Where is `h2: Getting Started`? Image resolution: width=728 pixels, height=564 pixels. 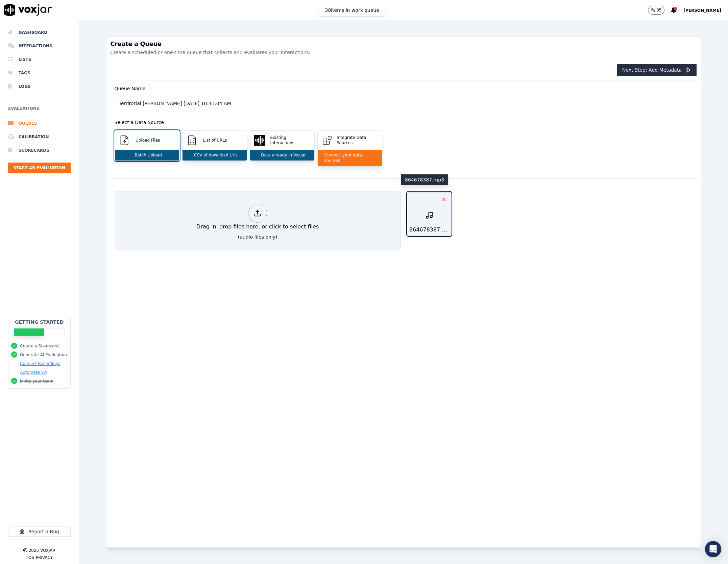
h2: Getting Started is located at coordinates (40, 322).